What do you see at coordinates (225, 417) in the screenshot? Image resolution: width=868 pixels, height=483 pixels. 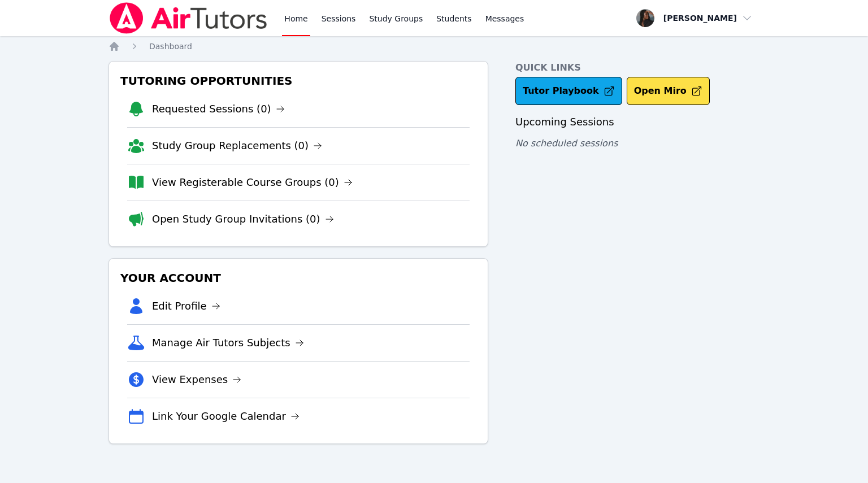 I see `a: Link Your Google Calendar` at bounding box center [225, 417].